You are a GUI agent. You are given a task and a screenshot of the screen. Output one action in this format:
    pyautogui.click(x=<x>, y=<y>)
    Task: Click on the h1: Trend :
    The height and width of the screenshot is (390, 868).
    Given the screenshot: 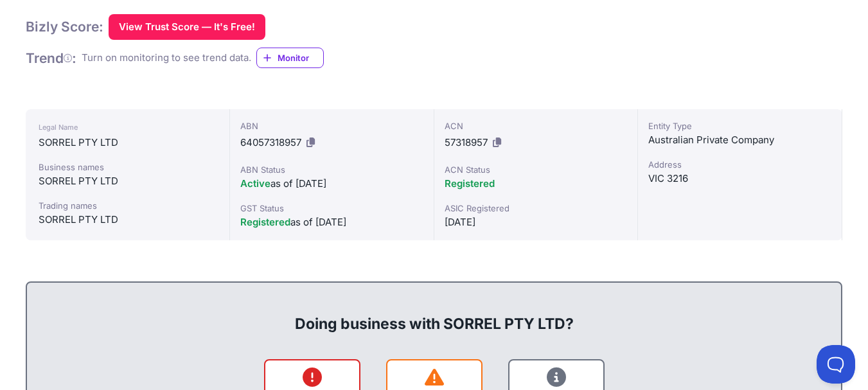 What is the action you would take?
    pyautogui.click(x=51, y=58)
    